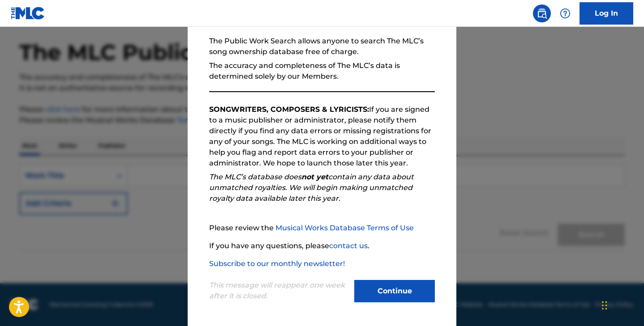 The image size is (644, 326). I want to click on a: Public Search, so click(542, 13).